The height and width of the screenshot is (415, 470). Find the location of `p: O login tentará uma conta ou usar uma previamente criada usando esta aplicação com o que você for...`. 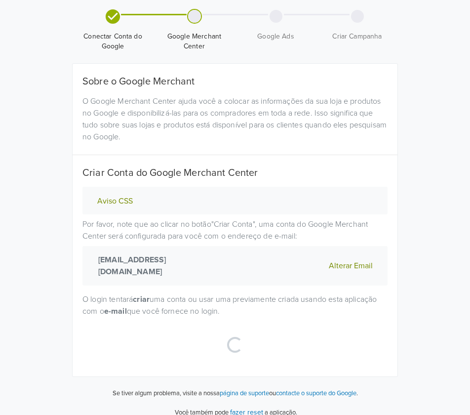

p: O login tentará uma conta ou usar uma previamente criada usando esta aplicação com o que você for... is located at coordinates (235, 305).